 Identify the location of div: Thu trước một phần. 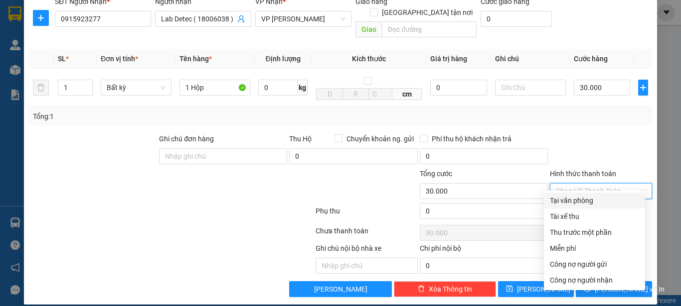
(594, 233).